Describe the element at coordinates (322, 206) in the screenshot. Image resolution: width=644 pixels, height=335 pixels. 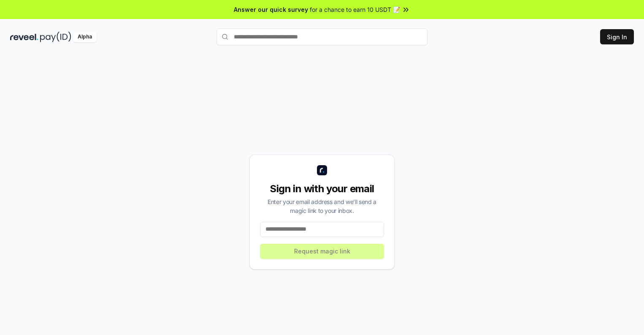
I see `div: Enter your email address and we’ll send a magic link to your inbox.` at that location.